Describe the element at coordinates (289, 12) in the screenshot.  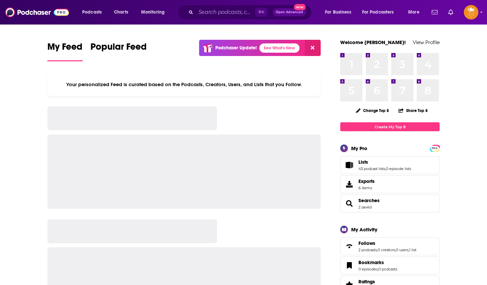
I see `span: Open Advanced` at that location.